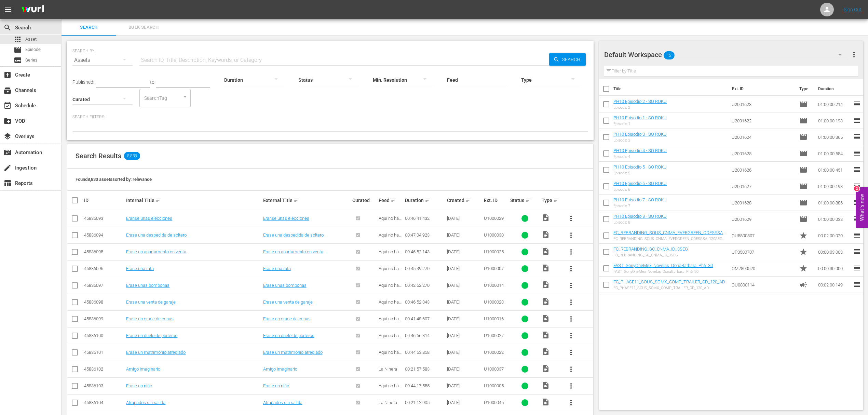  What do you see at coordinates (762, 186) in the screenshot?
I see `td: U2001627` at bounding box center [762, 186].